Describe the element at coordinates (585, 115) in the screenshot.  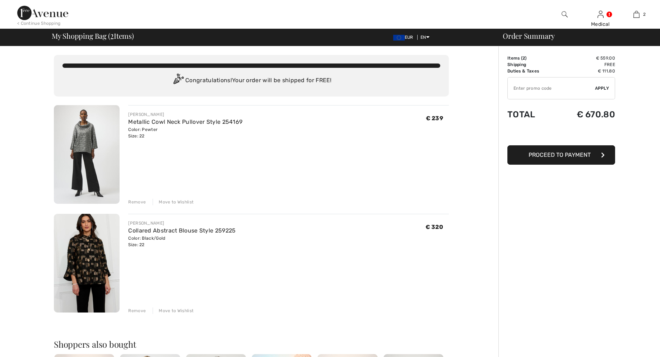
I see `td: € 670.80` at that location.